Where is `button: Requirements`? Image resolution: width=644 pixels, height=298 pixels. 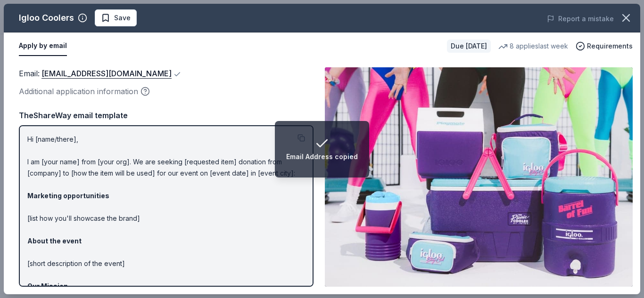 button: Requirements is located at coordinates (604, 46).